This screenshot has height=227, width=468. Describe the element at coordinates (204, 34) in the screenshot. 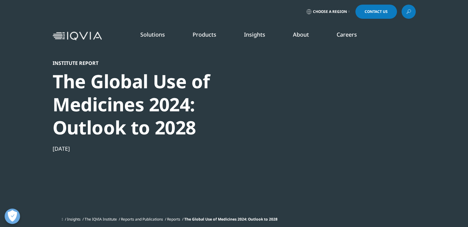

I see `a: Products` at that location.